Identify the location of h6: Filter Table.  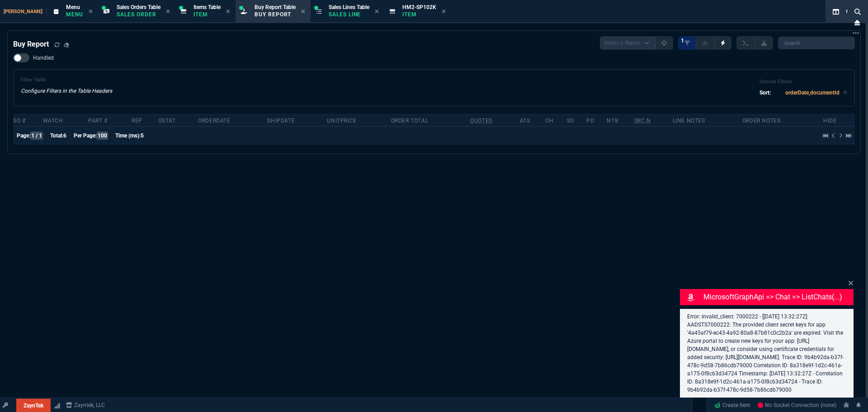
(66, 80).